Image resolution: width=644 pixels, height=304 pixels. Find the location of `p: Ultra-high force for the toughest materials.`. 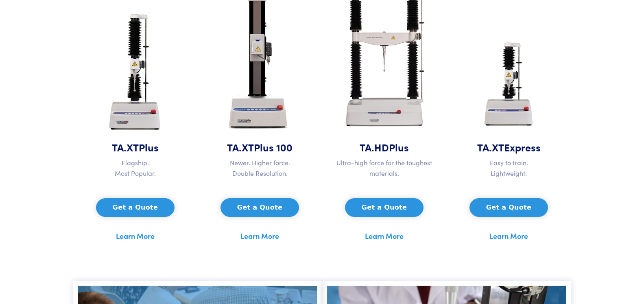

p: Ultra-high force for the toughest materials. is located at coordinates (384, 167).